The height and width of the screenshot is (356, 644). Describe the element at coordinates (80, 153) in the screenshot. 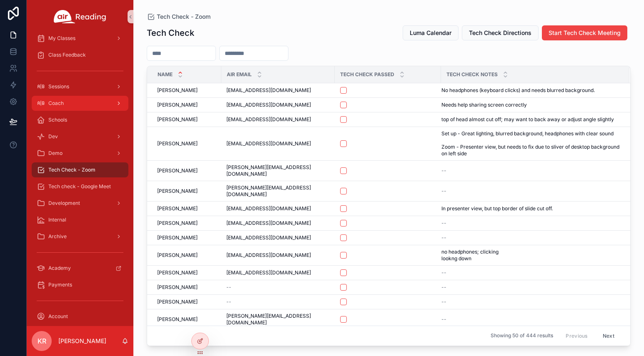

I see `a: Demo` at that location.